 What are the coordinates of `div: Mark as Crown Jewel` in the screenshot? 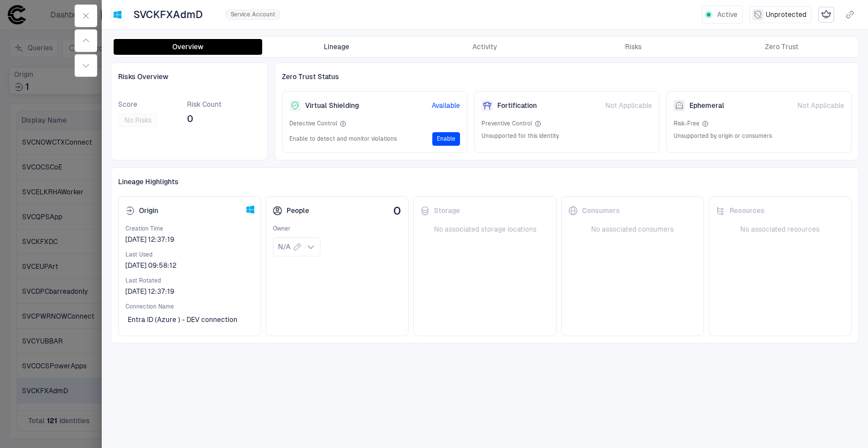 It's located at (826, 14).